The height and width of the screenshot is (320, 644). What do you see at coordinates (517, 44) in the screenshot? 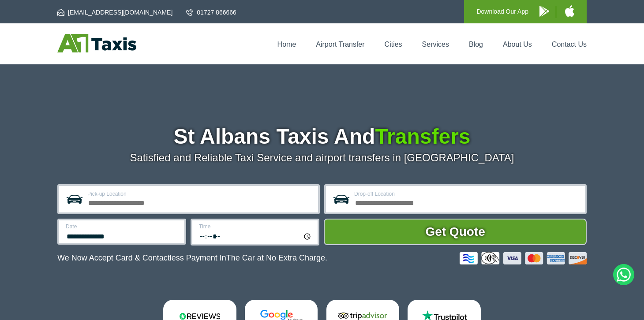
I see `a: About Us` at bounding box center [517, 44].